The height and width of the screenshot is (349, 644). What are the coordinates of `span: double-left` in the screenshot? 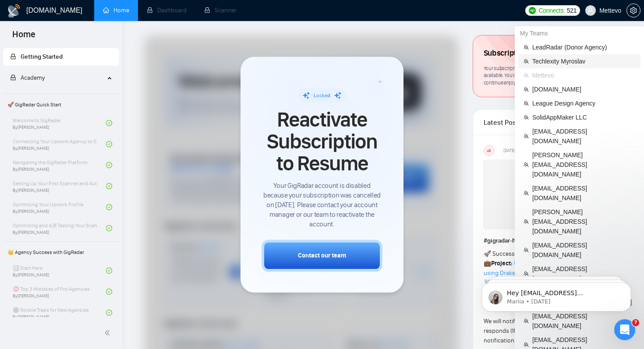 It's located at (109, 332).